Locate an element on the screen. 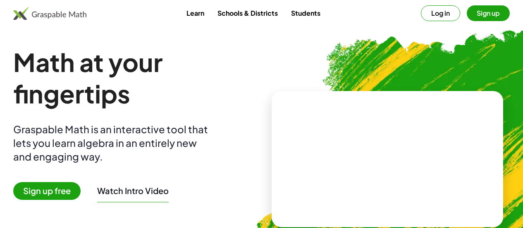 The image size is (523, 228). a: Students is located at coordinates (306, 13).